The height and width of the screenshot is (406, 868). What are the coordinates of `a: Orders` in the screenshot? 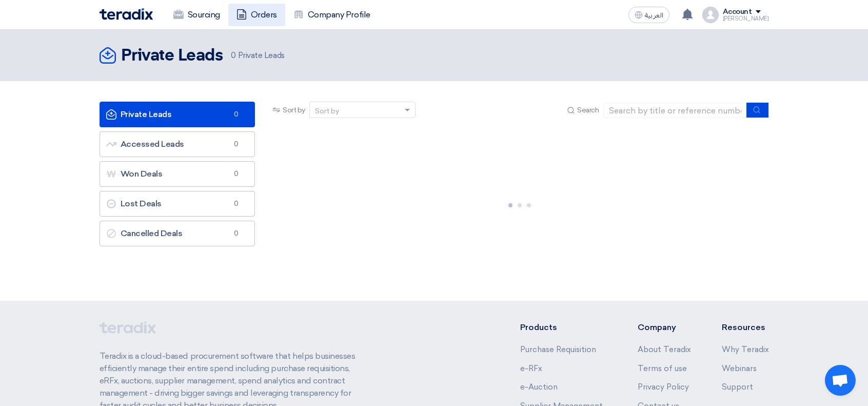 It's located at (256, 15).